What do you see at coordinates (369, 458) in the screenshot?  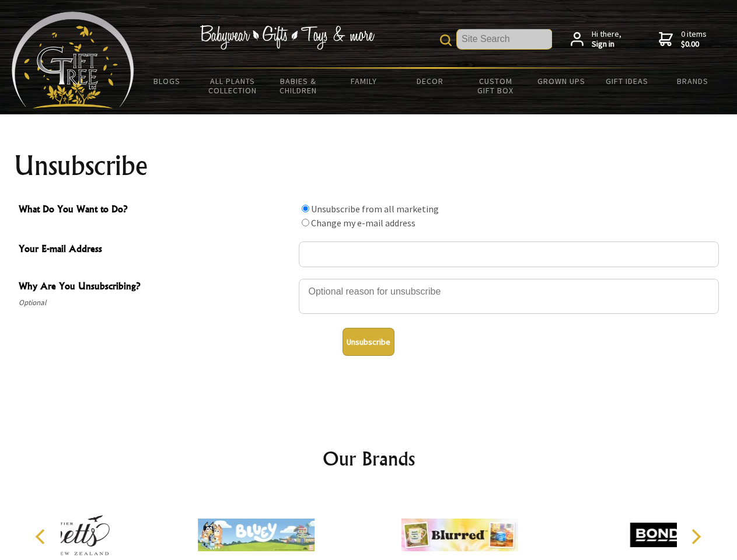 I see `h2: Our Brands` at bounding box center [369, 458].